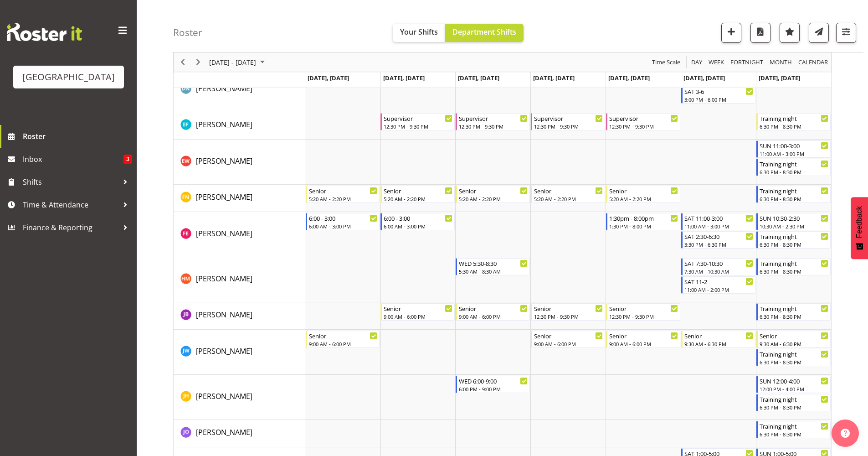  Describe the element at coordinates (731, 33) in the screenshot. I see `button: Add a new shift` at that location.